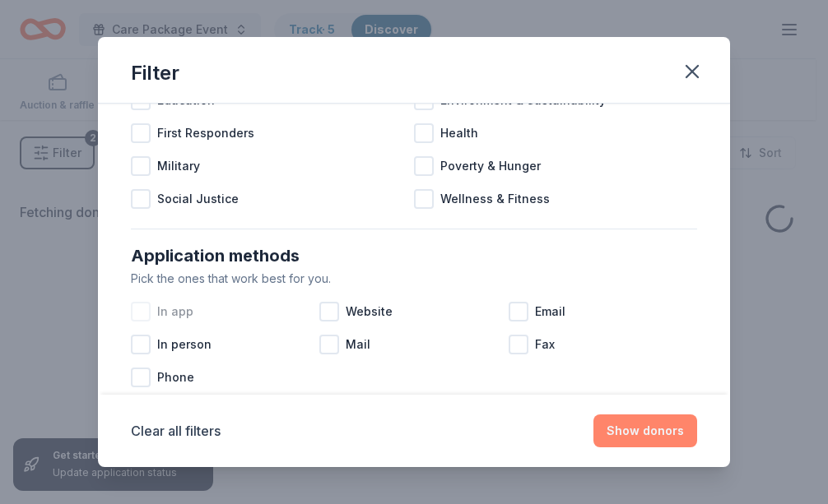 The image size is (828, 504). Describe the element at coordinates (175, 377) in the screenshot. I see `span: Phone` at that location.